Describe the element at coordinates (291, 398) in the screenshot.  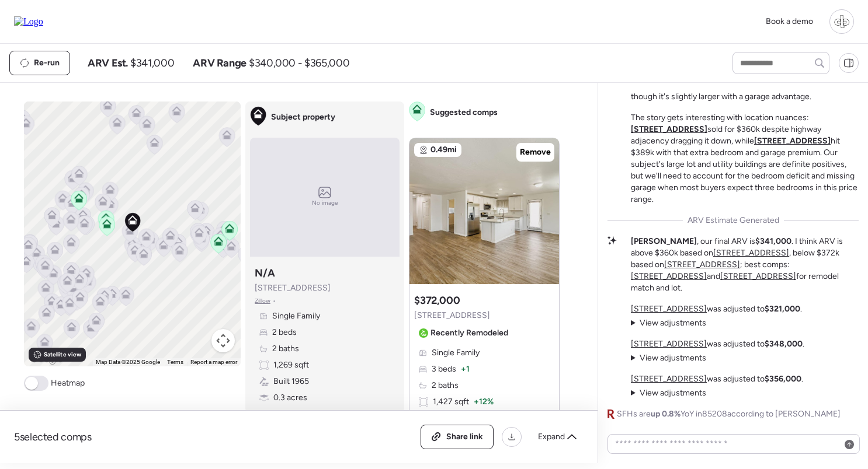
I see `span: 0.3 acres` at that location.